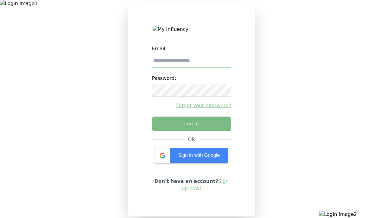 Image resolution: width=383 pixels, height=218 pixels. I want to click on label: Password:, so click(192, 79).